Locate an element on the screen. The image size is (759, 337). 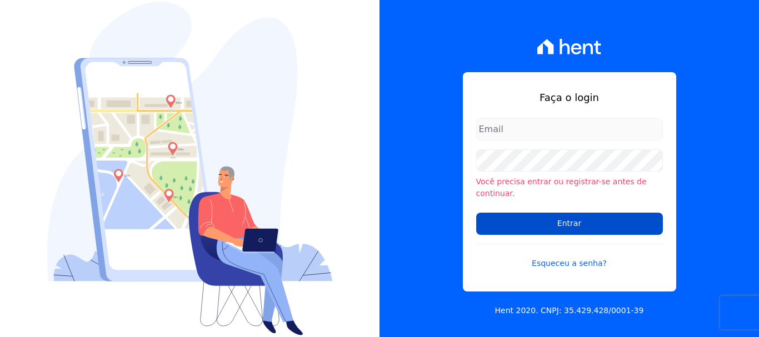
input: Email is located at coordinates (570, 129).